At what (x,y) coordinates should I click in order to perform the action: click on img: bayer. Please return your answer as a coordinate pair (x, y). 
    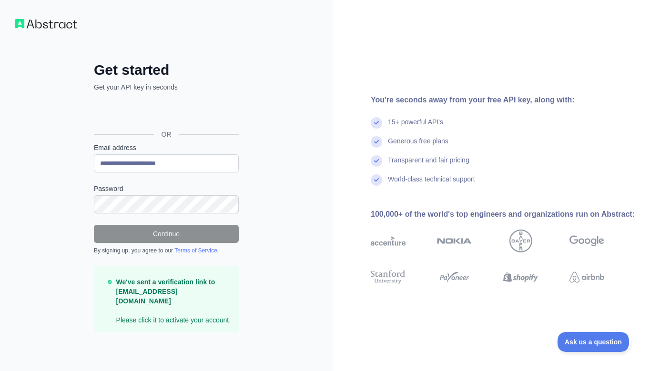
    Looking at the image, I should click on (521, 241).